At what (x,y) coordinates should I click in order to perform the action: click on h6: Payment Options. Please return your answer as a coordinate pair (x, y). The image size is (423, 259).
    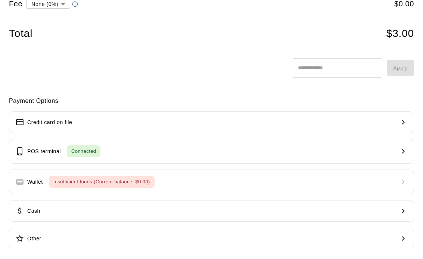
    Looking at the image, I should click on (211, 101).